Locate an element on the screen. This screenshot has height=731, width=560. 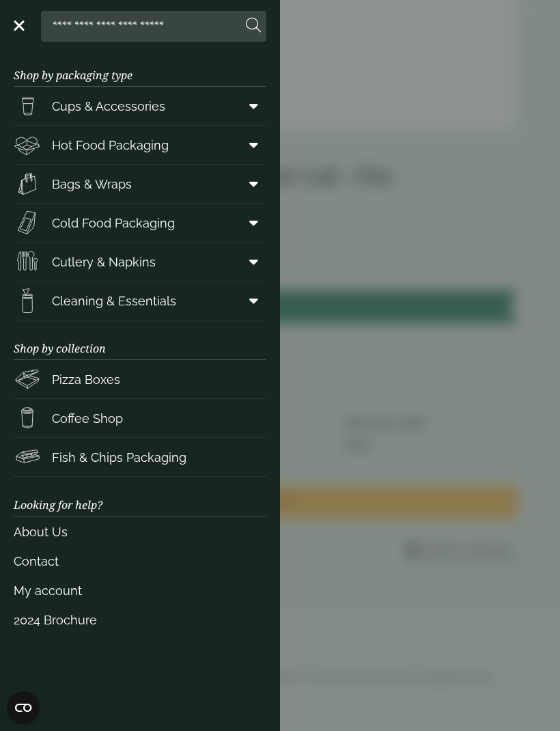
a: Fish & Chips Packaging is located at coordinates (140, 457).